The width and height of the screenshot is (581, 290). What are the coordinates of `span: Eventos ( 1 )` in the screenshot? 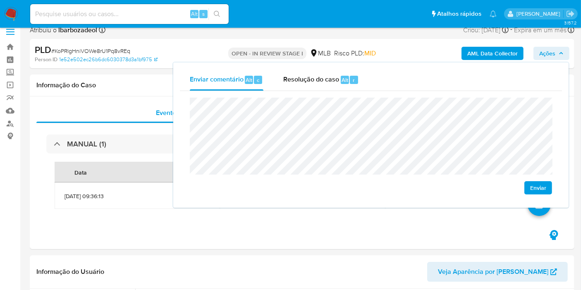 It's located at (173, 112).